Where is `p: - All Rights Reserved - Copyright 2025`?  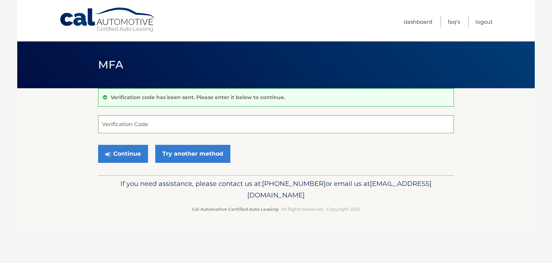 p: - All Rights Reserved - Copyright 2025 is located at coordinates (276, 209).